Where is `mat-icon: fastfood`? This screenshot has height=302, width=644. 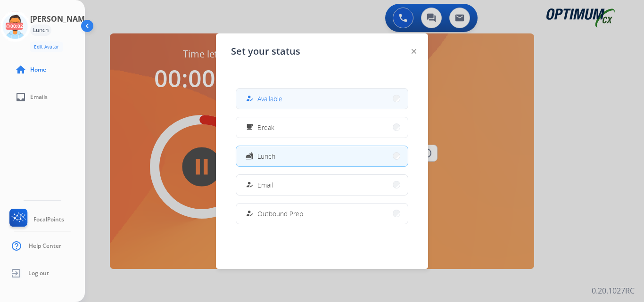
mat-icon: fastfood is located at coordinates (250, 156).